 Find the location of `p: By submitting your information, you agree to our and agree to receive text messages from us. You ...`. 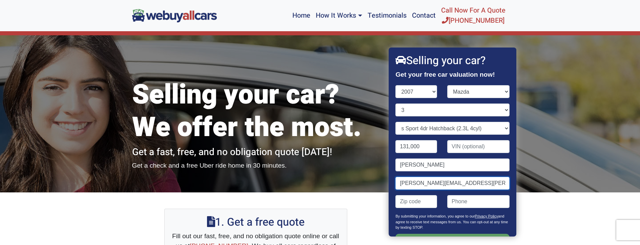

p: By submitting your information, you agree to our and agree to receive text messages from us. You ... is located at coordinates (453, 223).